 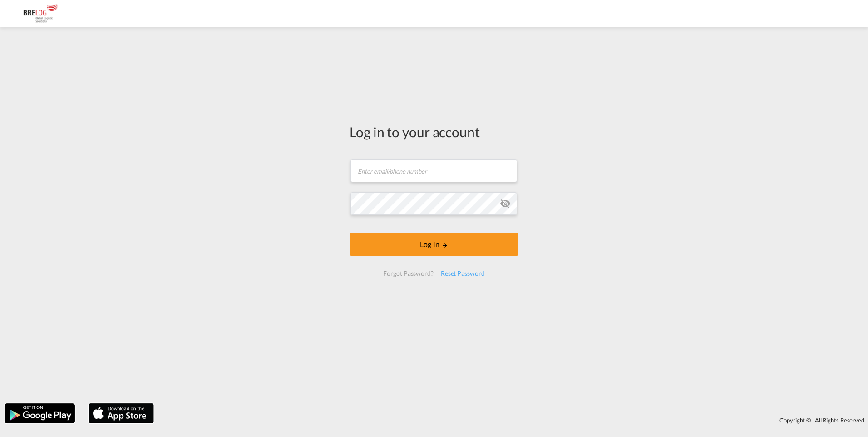 What do you see at coordinates (463, 274) in the screenshot?
I see `div: Reset Password` at bounding box center [463, 274].